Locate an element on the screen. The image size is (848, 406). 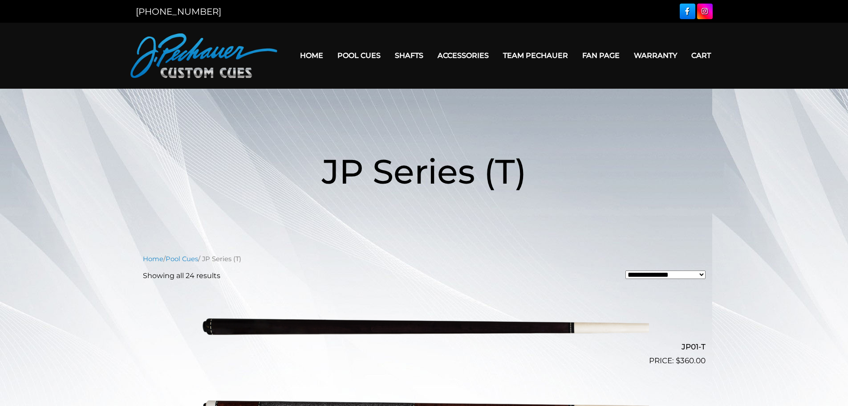
h2: JP01-T is located at coordinates (424, 346).